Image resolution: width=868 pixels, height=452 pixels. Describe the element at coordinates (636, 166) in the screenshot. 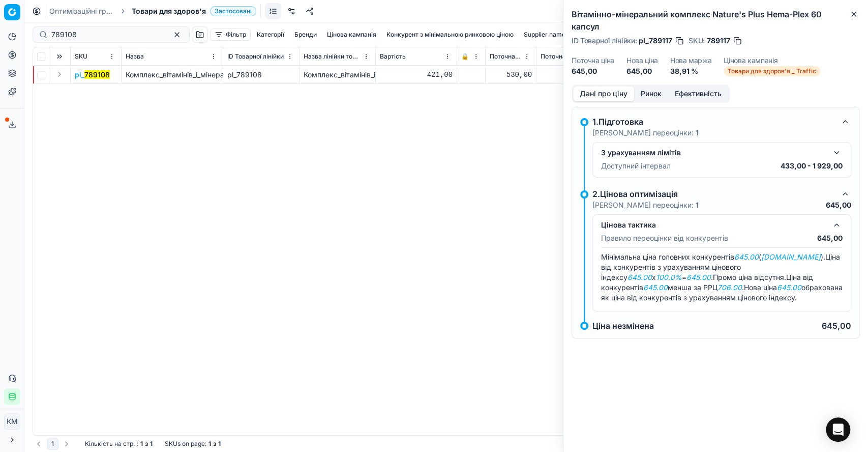

I see `p: Доступний інтервал` at that location.